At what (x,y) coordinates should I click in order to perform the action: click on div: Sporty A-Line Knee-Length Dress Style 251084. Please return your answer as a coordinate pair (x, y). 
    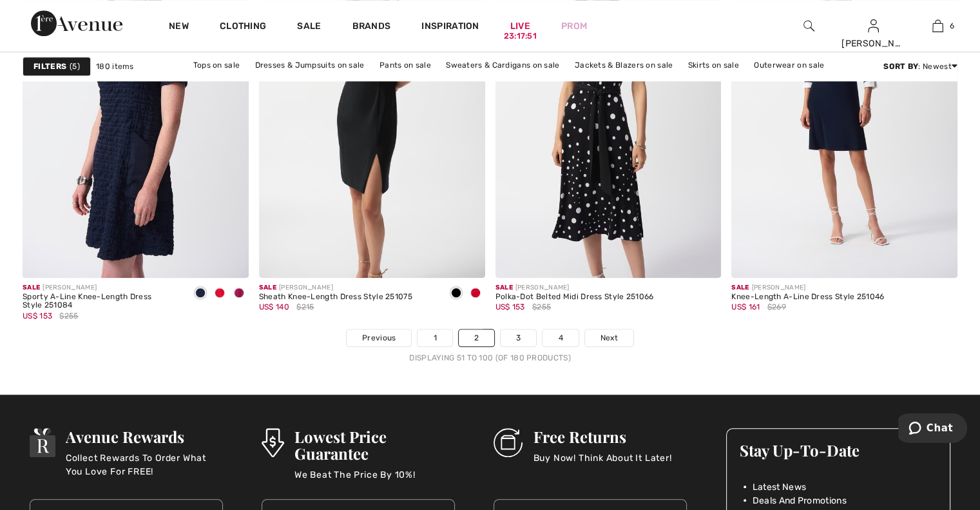
    Looking at the image, I should click on (101, 302).